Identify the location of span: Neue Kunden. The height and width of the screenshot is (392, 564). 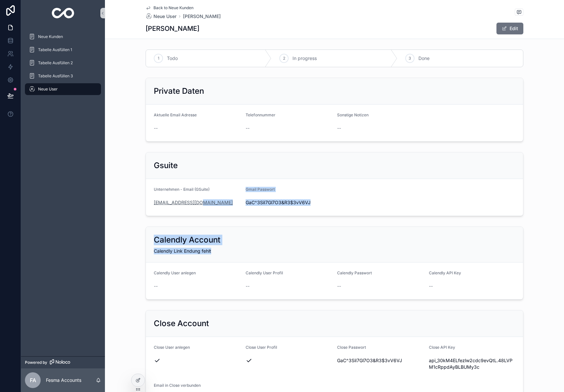
(51, 36).